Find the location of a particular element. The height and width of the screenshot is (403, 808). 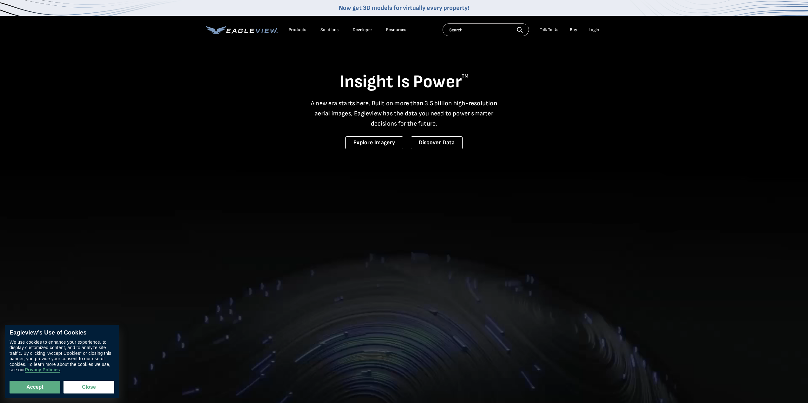

button: Close is located at coordinates (89, 388).